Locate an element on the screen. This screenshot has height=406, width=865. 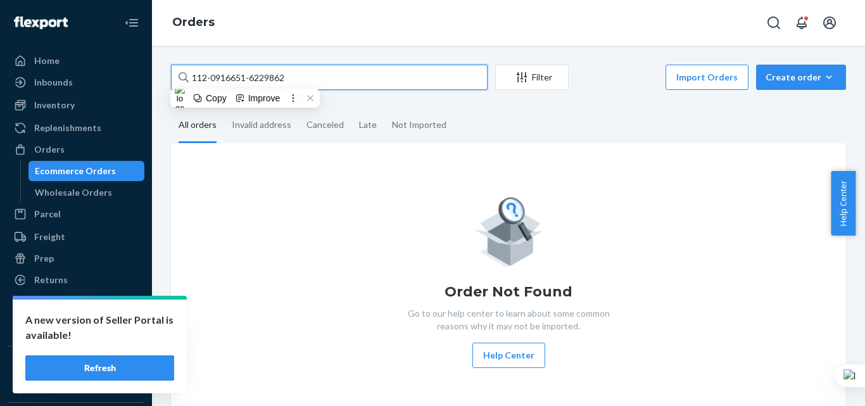
div: Parcel is located at coordinates (48, 214).